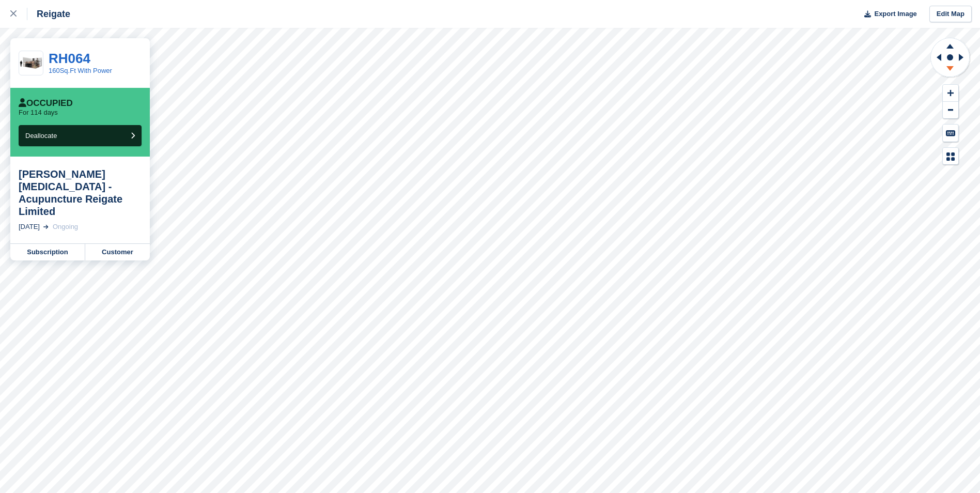  I want to click on button: Deallocate, so click(80, 136).